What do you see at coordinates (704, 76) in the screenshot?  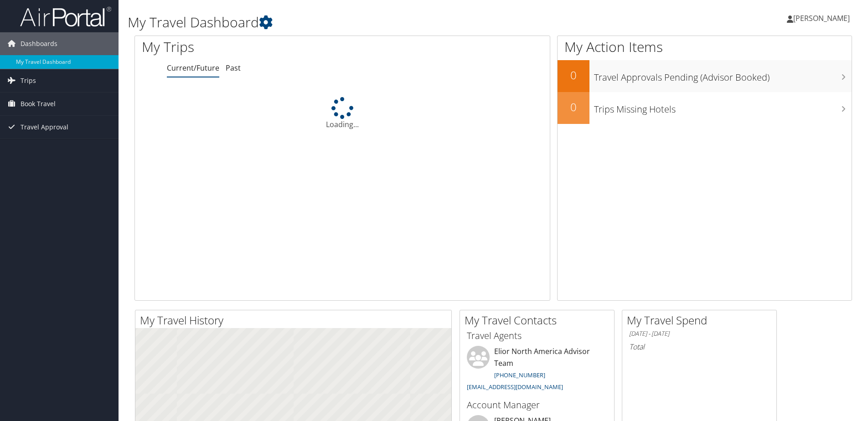 I see `a: 0Travel Approvals Pending (Advisor Booked)` at bounding box center [704, 76].